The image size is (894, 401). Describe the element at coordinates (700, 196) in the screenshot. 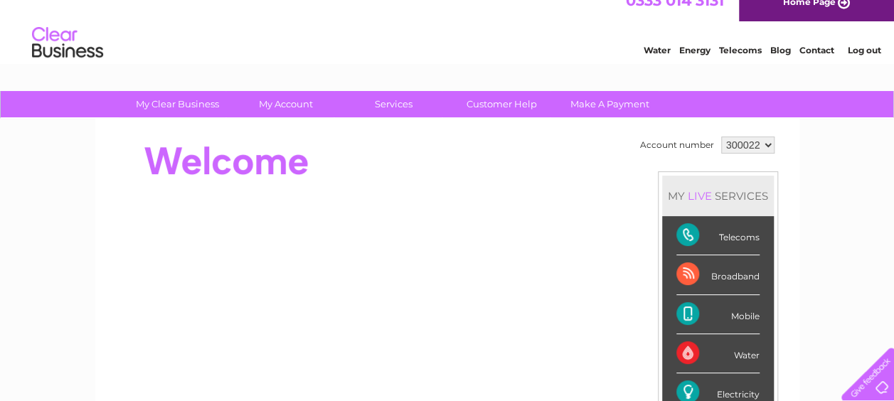

I see `div: LIVE` at that location.